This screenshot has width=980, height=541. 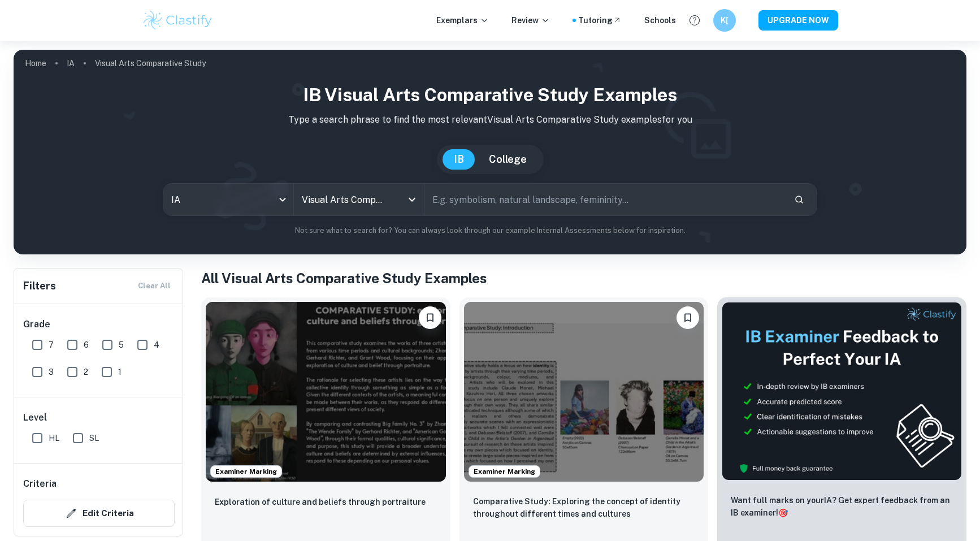 I want to click on button: UPGRADE NOW, so click(x=798, y=20).